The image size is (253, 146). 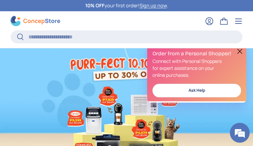 I want to click on p: Connect with Personal Shoppers for expert assistance on your online purchases., so click(x=196, y=68).